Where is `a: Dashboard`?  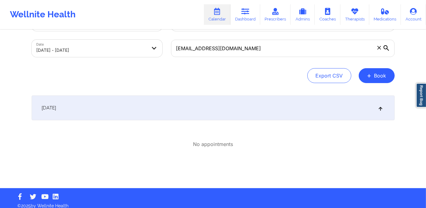
a: Dashboard is located at coordinates (245, 15).